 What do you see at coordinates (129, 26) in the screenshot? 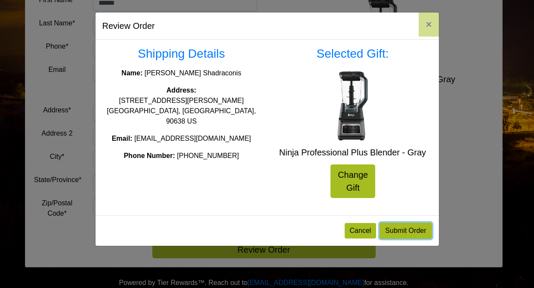
I see `h5: Review Order` at bounding box center [129, 26].